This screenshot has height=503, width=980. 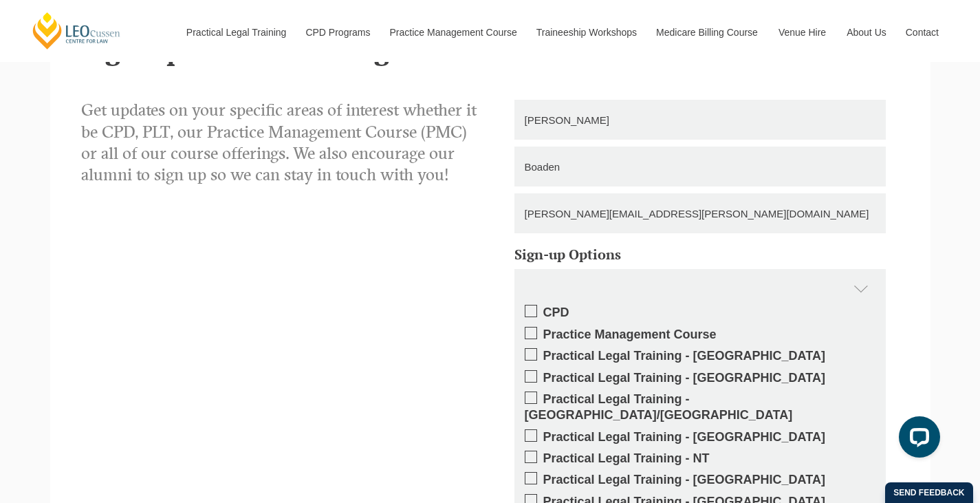 What do you see at coordinates (236, 32) in the screenshot?
I see `a: Practical Legal Training` at bounding box center [236, 32].